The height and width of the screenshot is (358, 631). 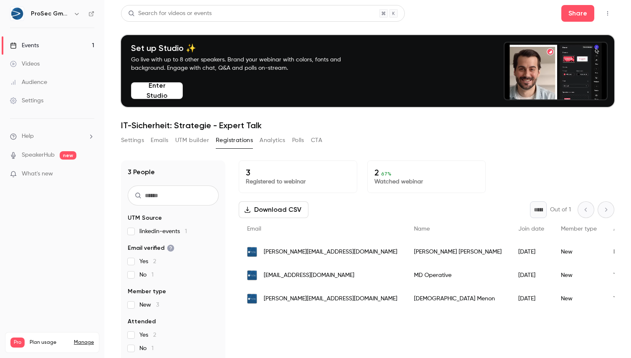 What do you see at coordinates (273, 209) in the screenshot?
I see `button: Download CSV` at bounding box center [273, 209].